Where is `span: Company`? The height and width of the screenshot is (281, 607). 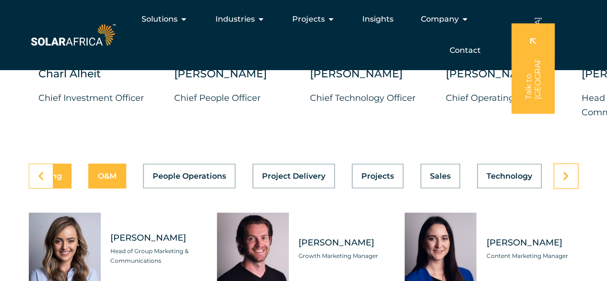 span: Company is located at coordinates (439, 19).